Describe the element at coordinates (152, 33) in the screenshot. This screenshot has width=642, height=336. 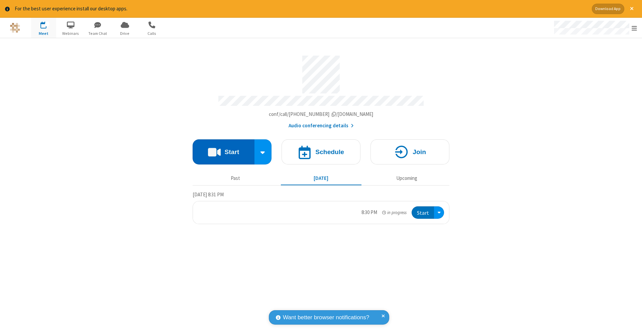
I see `span: Calls` at that location.